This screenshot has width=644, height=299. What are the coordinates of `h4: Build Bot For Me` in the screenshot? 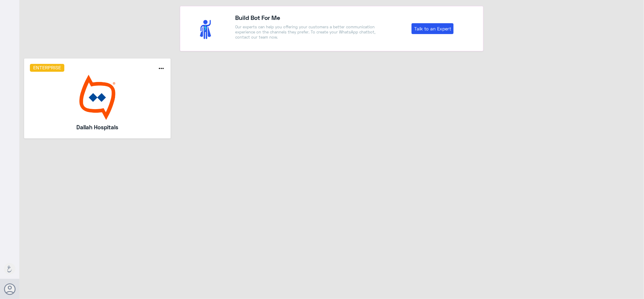 It's located at (306, 18).